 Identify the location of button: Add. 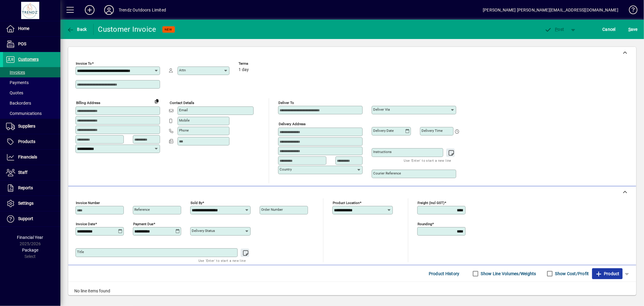
(90, 10).